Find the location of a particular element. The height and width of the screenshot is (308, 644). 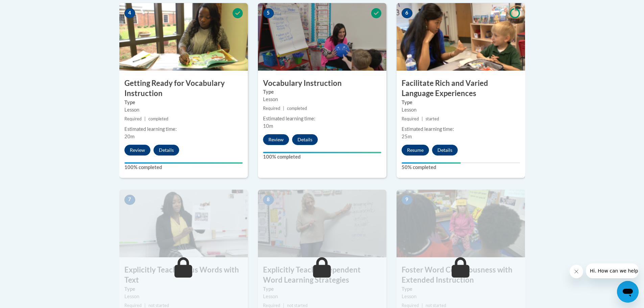

span: 10m is located at coordinates (268, 126).